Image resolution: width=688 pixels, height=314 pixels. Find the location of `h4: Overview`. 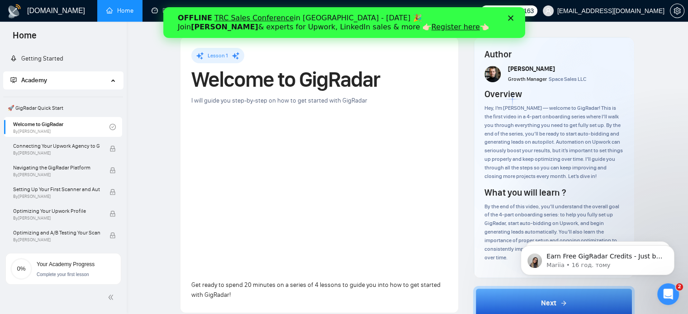

h4: Overview is located at coordinates (503, 94).